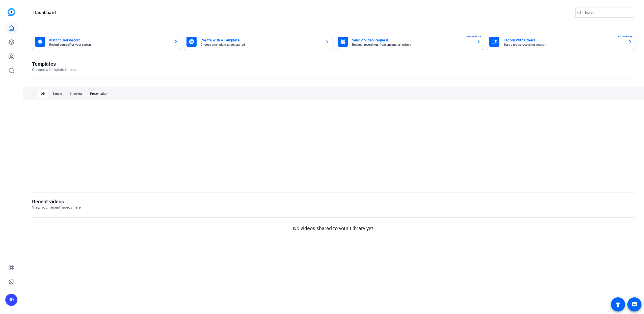  What do you see at coordinates (76, 94) in the screenshot?
I see `div: Interview` at bounding box center [76, 94].